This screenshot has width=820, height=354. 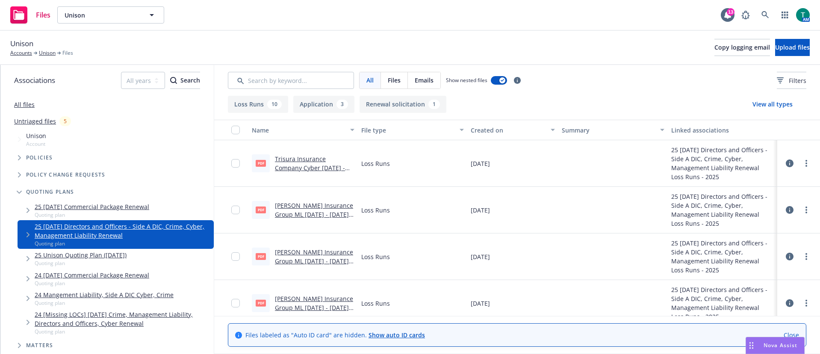 I want to click on button: Application, so click(x=324, y=104).